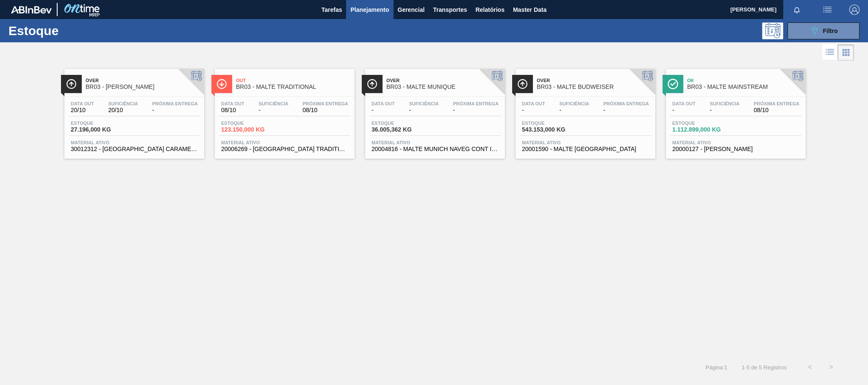  Describe the element at coordinates (32, 10) in the screenshot. I see `img: TNhmsLtSVTkK8tSr43FrP2fwEKptu5GPRR3wAAAABJRU5ErkJggg==` at that location.